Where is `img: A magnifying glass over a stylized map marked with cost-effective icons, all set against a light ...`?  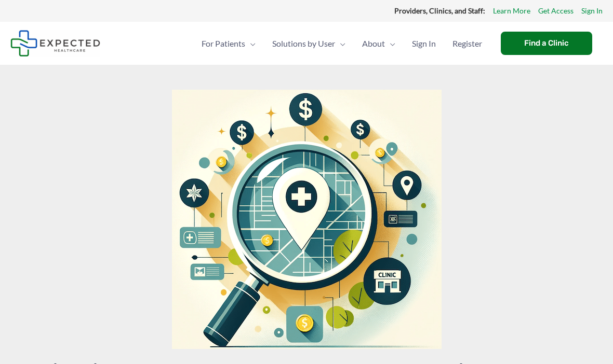
img: A magnifying glass over a stylized map marked with cost-effective icons, all set against a light ... is located at coordinates (306, 220).